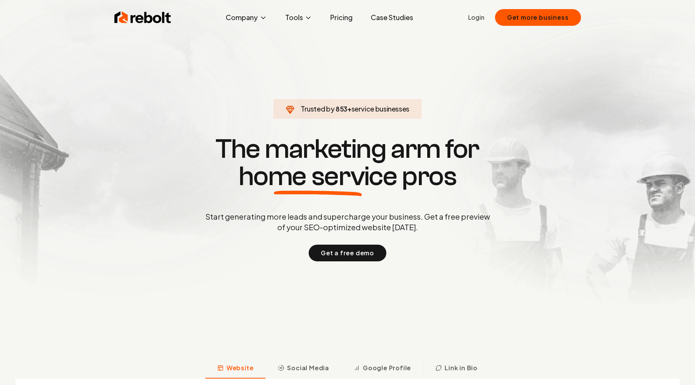 This screenshot has width=695, height=385. What do you see at coordinates (382, 368) in the screenshot?
I see `button: Google Profile` at bounding box center [382, 368].